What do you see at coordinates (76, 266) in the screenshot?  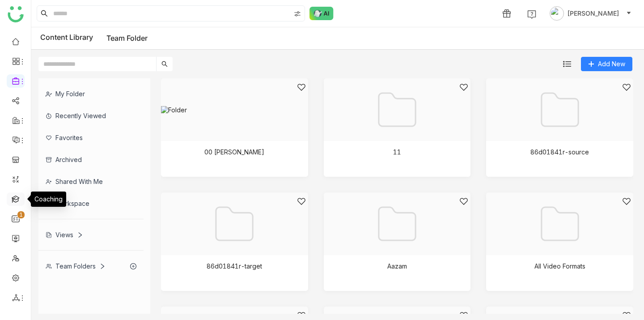 I see `div: Team Folders` at bounding box center [76, 266].